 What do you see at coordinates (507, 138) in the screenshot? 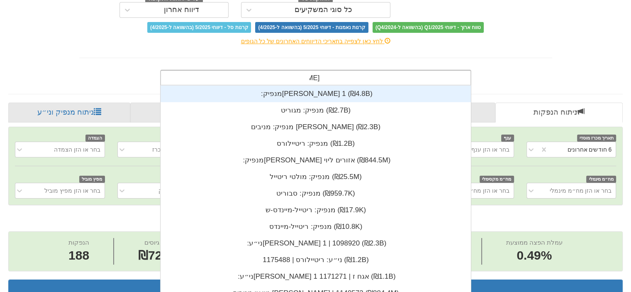
I see `span: ענף` at bounding box center [507, 138].